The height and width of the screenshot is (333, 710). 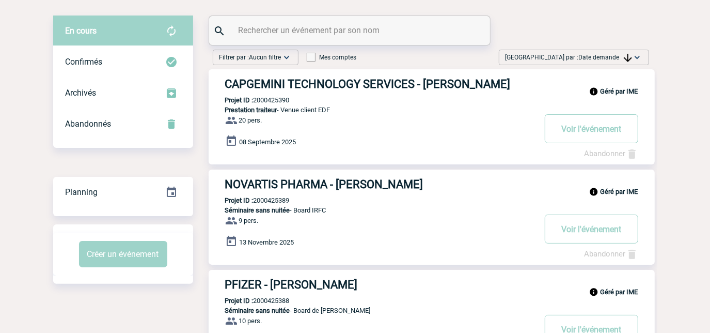 I want to click on span: Filtrer par :, so click(x=250, y=57).